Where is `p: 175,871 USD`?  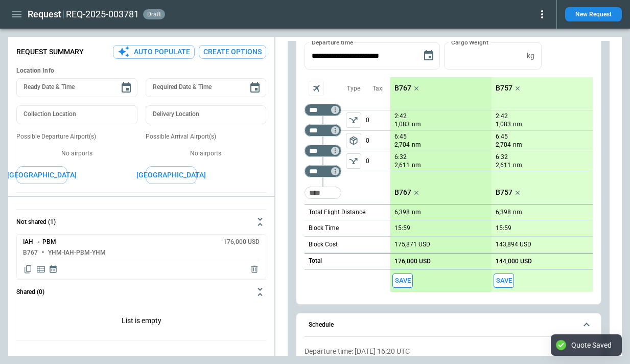
p: 175,871 USD is located at coordinates (412, 244).